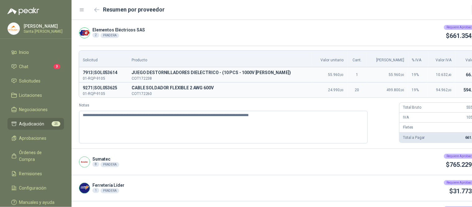  Describe the element at coordinates (96, 164) in the screenshot. I see `div: 8` at that location.